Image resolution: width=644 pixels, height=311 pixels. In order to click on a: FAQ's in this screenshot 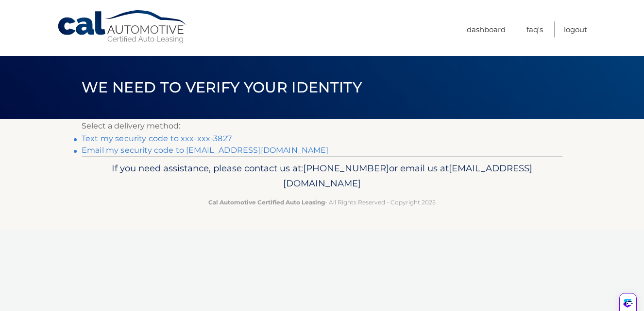, I will do `click(535, 29)`.